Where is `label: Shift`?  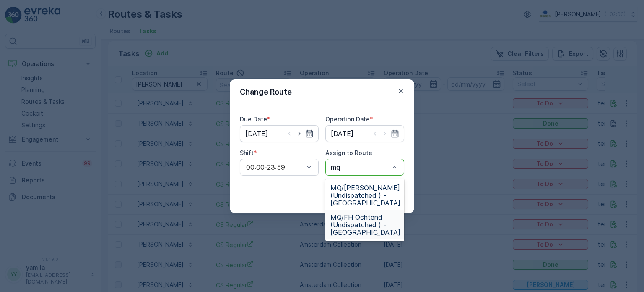 label: Shift is located at coordinates (247, 152).